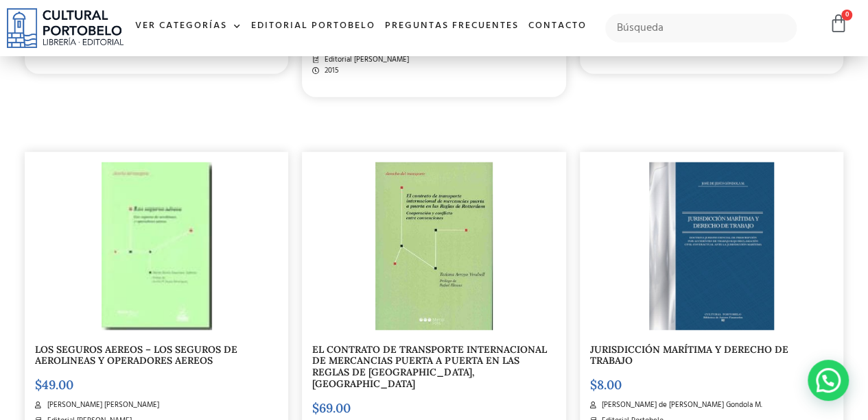 Image resolution: width=868 pixels, height=420 pixels. What do you see at coordinates (313, 26) in the screenshot?
I see `a: Editorial Portobelo` at bounding box center [313, 26].